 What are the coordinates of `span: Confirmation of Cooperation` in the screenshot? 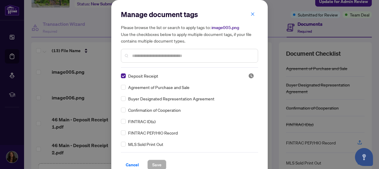 It's located at (154, 110).